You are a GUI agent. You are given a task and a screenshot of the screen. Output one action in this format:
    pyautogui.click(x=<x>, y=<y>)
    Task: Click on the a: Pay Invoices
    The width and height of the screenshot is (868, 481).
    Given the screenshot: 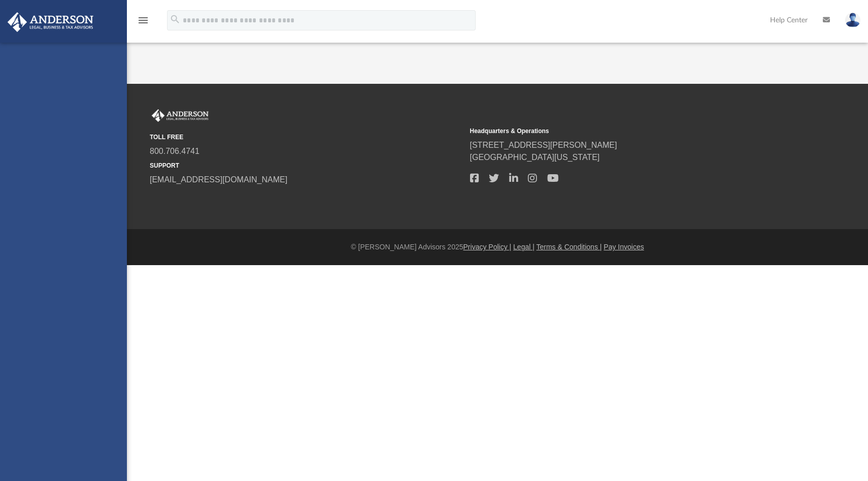 What is the action you would take?
    pyautogui.click(x=623, y=246)
    